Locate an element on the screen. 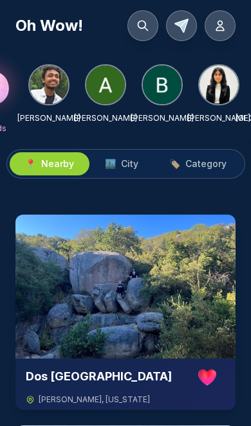 This screenshot has width=251, height=426. button: 📍Nearby is located at coordinates (49, 164).